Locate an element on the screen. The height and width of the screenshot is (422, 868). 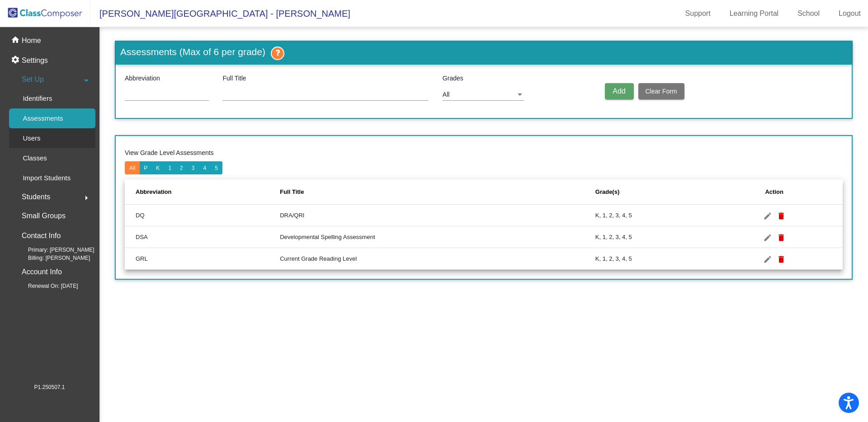
button: Clear Form is located at coordinates (661, 91).